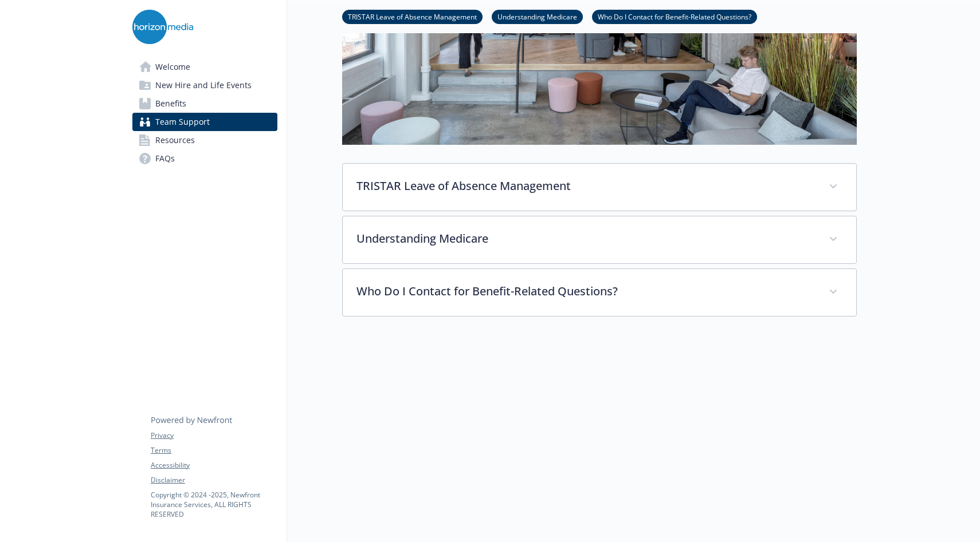 This screenshot has width=980, height=542. What do you see at coordinates (214, 466) in the screenshot?
I see `a: Accessibility` at bounding box center [214, 466].